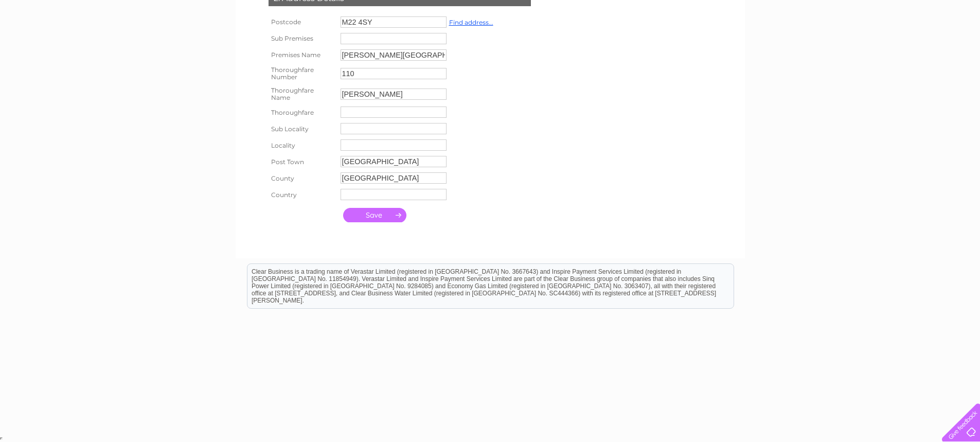 This screenshot has height=442, width=980. What do you see at coordinates (302, 178) in the screenshot?
I see `th: County` at bounding box center [302, 178].